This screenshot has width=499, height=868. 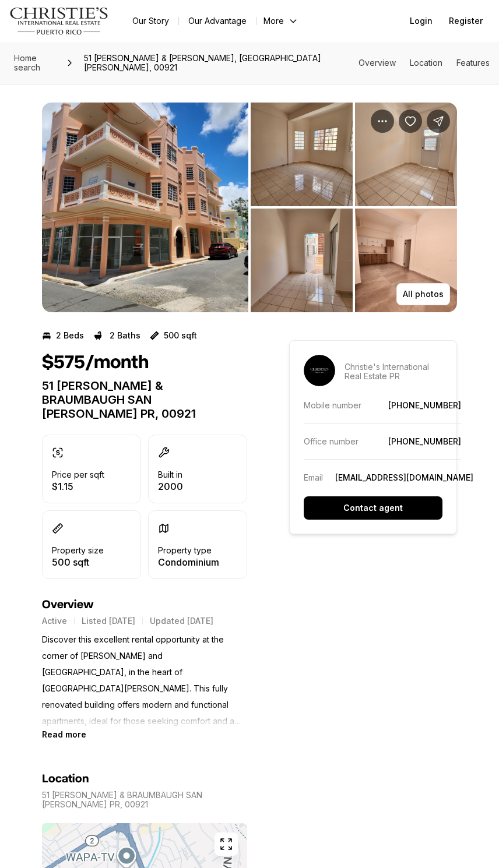 What do you see at coordinates (125, 336) in the screenshot?
I see `p: 2 Baths` at bounding box center [125, 336].